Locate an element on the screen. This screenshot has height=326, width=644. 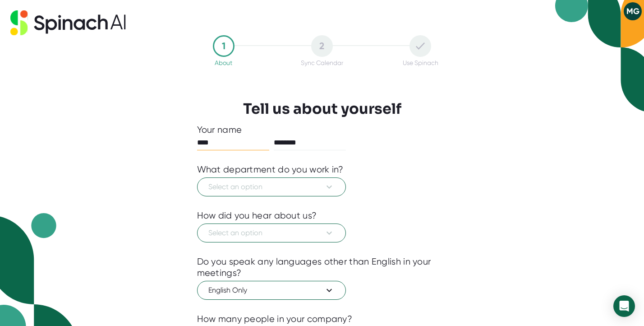
button: MG is located at coordinates (633, 11).